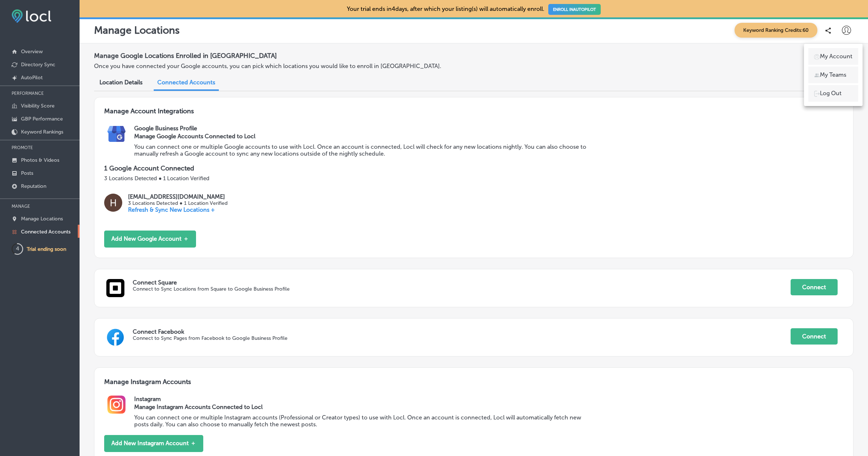  I want to click on p: GBP Performance, so click(42, 119).